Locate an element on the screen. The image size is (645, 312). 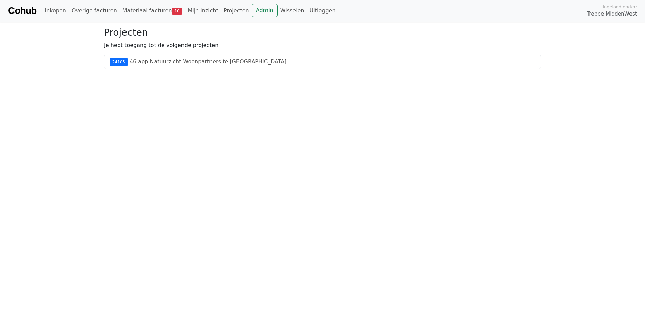
a: Uitloggen is located at coordinates (323, 11).